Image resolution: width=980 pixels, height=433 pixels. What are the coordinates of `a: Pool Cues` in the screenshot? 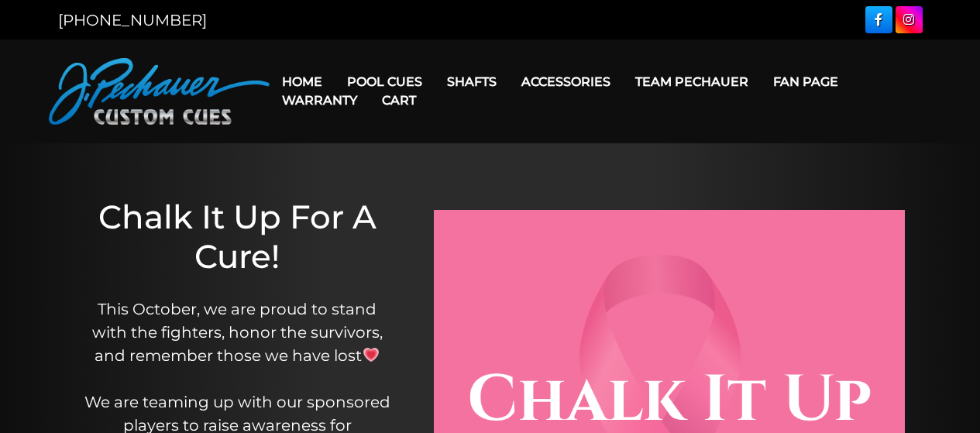 It's located at (384, 81).